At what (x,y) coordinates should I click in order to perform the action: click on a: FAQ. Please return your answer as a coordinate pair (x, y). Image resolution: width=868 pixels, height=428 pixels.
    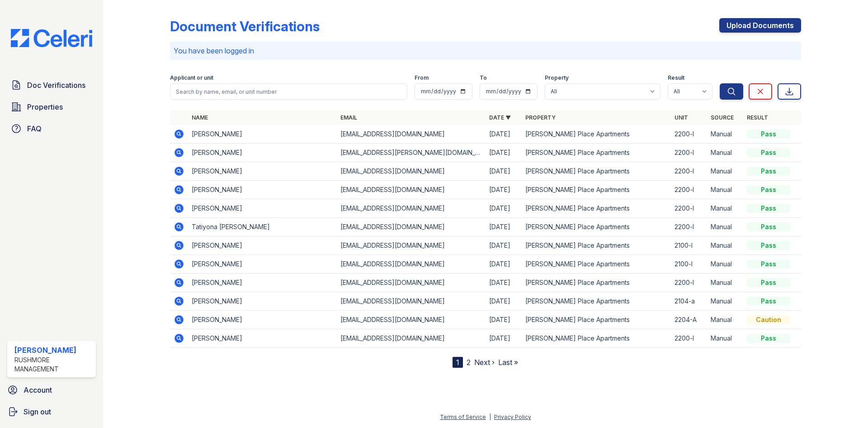
    Looking at the image, I should click on (52, 128).